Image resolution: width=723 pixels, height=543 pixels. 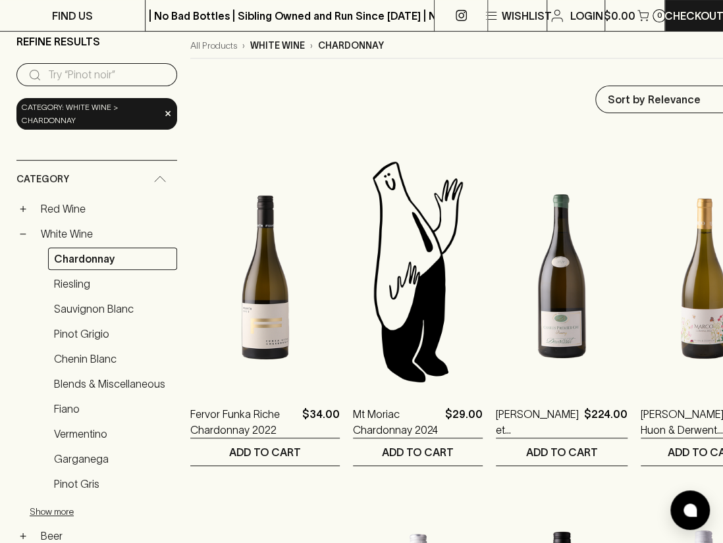 What do you see at coordinates (527, 16) in the screenshot?
I see `p: Wishlist` at bounding box center [527, 16].